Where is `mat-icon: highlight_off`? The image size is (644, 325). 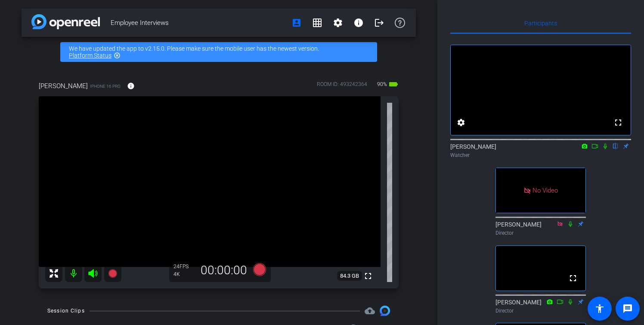 mat-icon: highlight_off is located at coordinates (117, 56).